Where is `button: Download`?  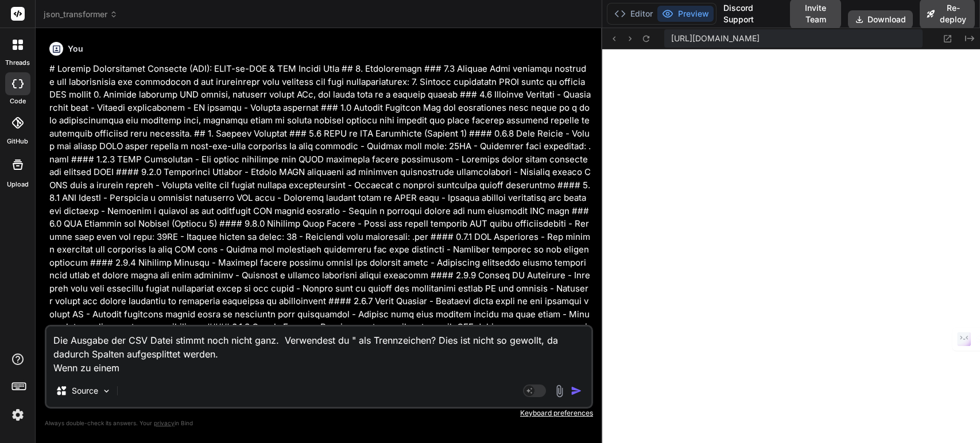
button: Download is located at coordinates (880, 20).